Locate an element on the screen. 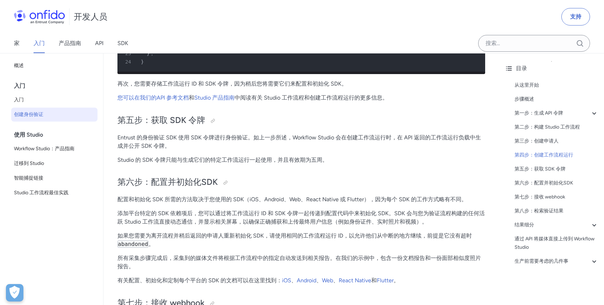  font: 配置和初始化 SDK 所需的方法取决于您使用的 SDK（iOS、Android、Web、React Native 或 Flutter），因为每个 SDK 的工作方式略有不同。 is located at coordinates (292, 199).